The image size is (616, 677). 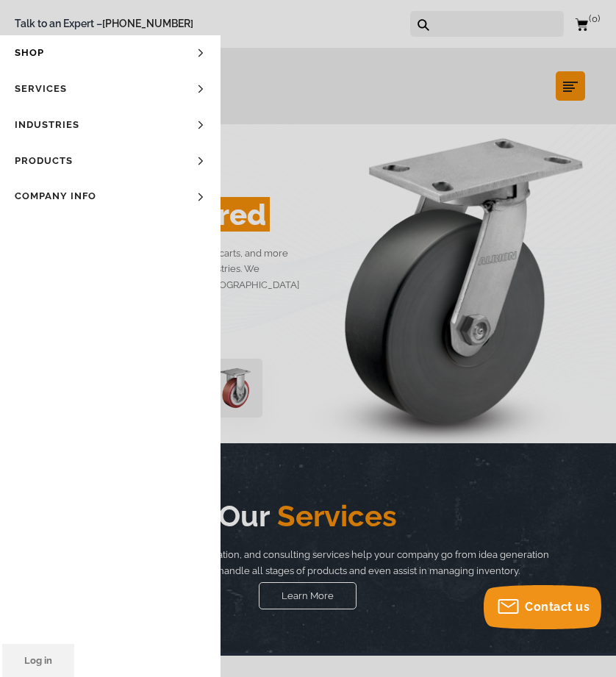 I want to click on button: Contact us, so click(x=542, y=607).